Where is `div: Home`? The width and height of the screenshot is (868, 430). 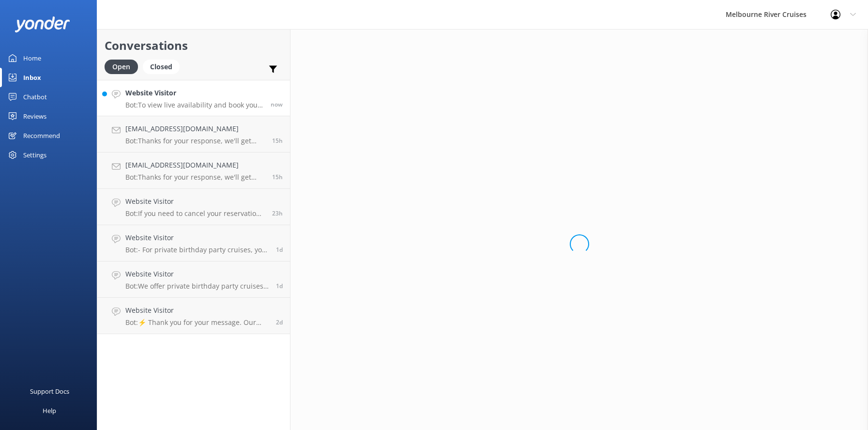 div: Home is located at coordinates (32, 58).